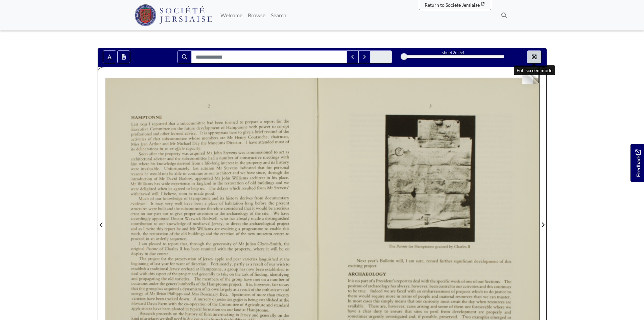 Image resolution: width=644 pixels, height=320 pixels. What do you see at coordinates (638, 163) in the screenshot?
I see `span: Feedback` at bounding box center [638, 163].